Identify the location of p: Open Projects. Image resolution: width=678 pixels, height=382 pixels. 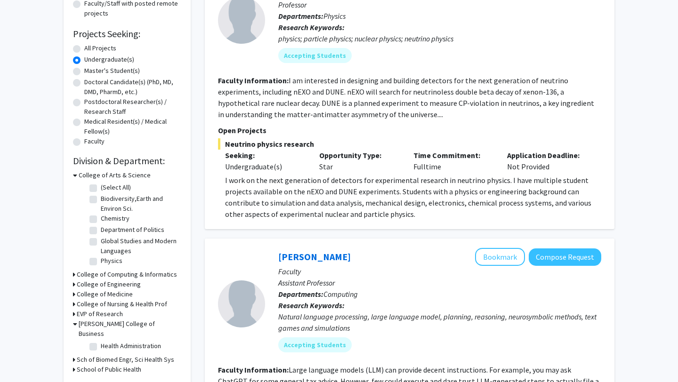
(410, 130).